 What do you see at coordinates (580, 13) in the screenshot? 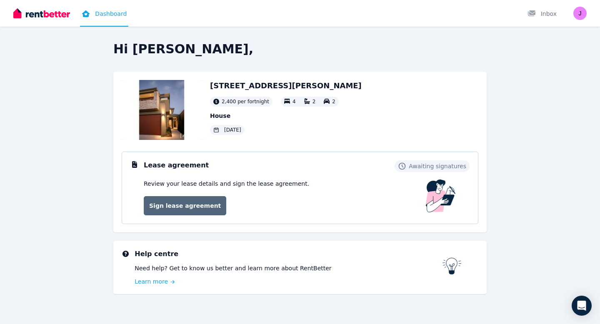
I see `img: Jade McNeil` at bounding box center [580, 13].